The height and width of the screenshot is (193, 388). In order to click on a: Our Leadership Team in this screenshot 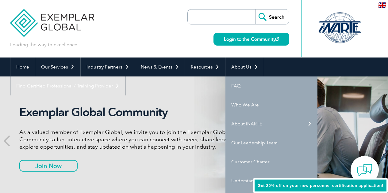, I will do `click(271, 143)`.